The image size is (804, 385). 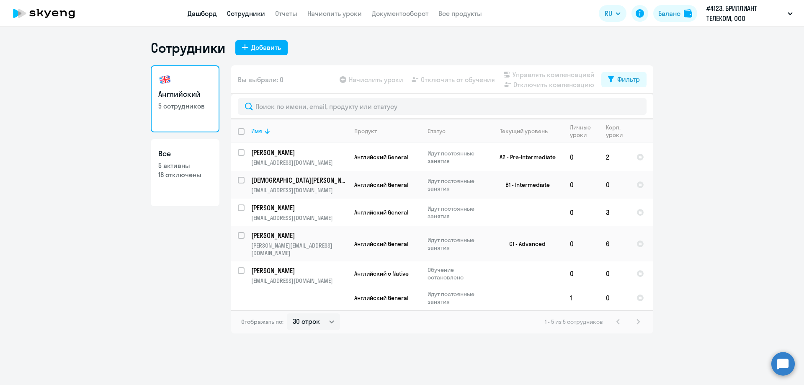 I want to click on td: A2 - Pre-Intermediate, so click(x=524, y=157).